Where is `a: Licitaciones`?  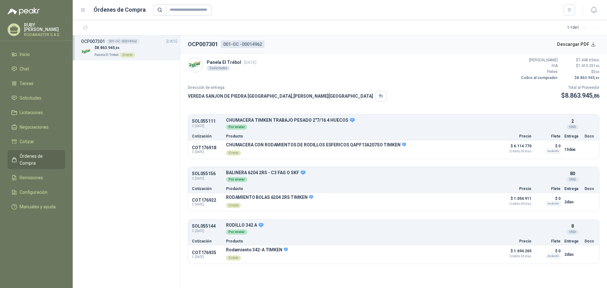
a: Licitaciones is located at coordinates (36, 112).